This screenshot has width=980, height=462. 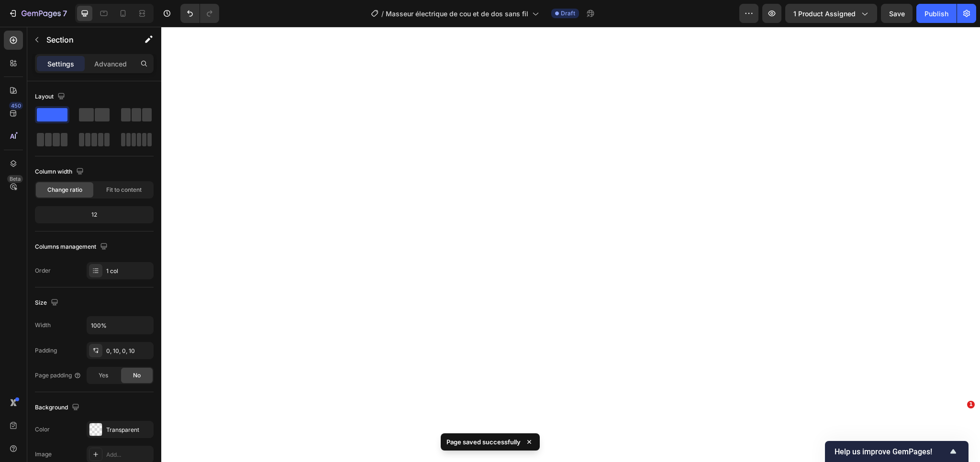 I want to click on div: Padding, so click(x=46, y=350).